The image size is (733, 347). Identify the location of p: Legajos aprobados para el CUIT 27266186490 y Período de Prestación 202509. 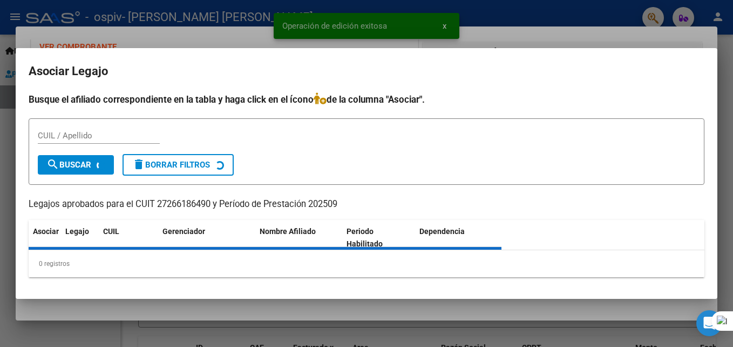
(367, 204).